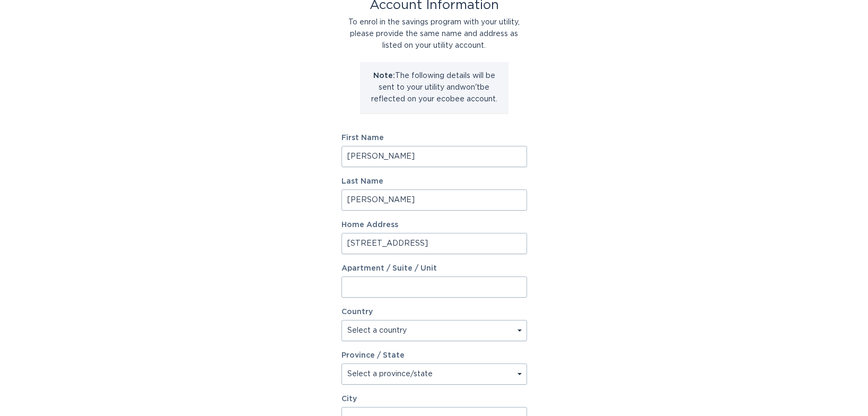 This screenshot has width=868, height=416. Describe the element at coordinates (434, 399) in the screenshot. I see `label: City` at that location.